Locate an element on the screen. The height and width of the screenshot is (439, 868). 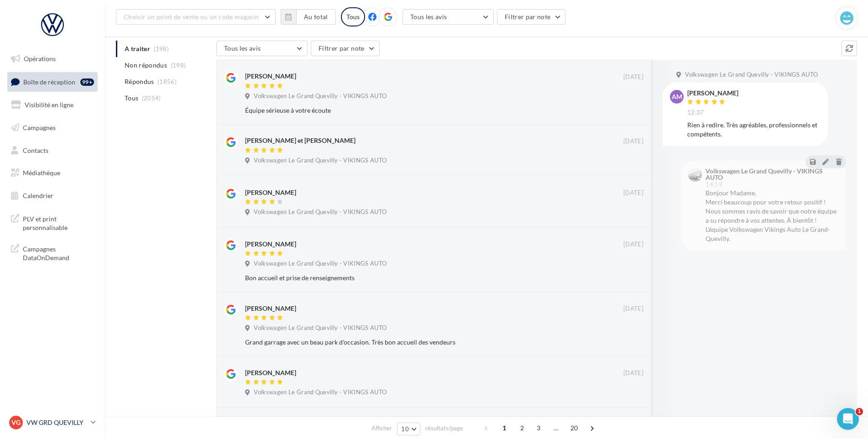
a: Campagnes is located at coordinates (53, 128).